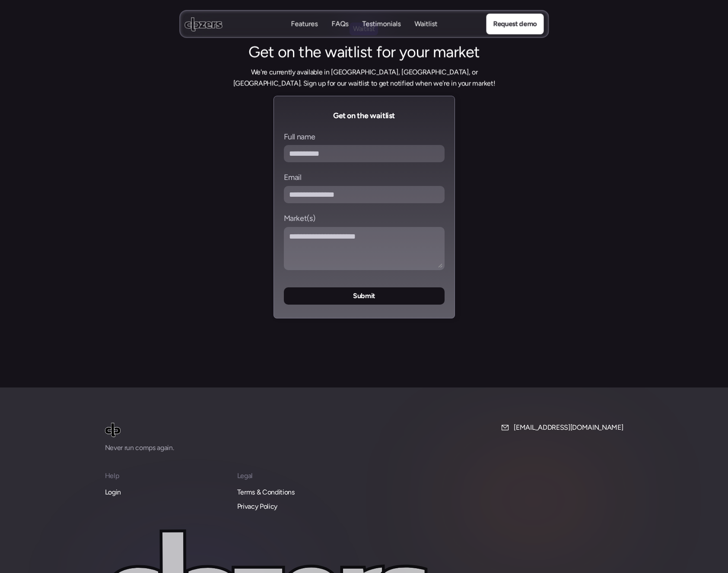  Describe the element at coordinates (292, 177) in the screenshot. I see `p: Email` at that location.